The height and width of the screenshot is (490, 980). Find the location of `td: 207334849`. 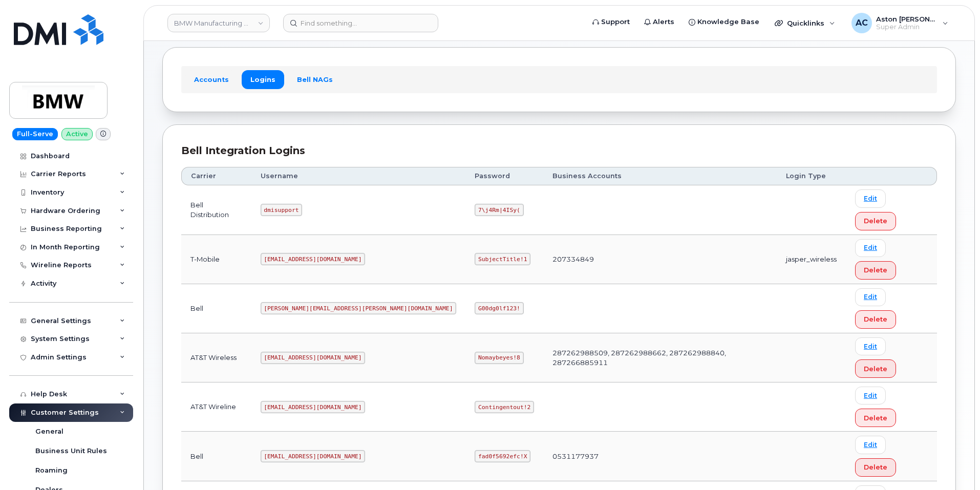

td: 207334849 is located at coordinates (660, 260).